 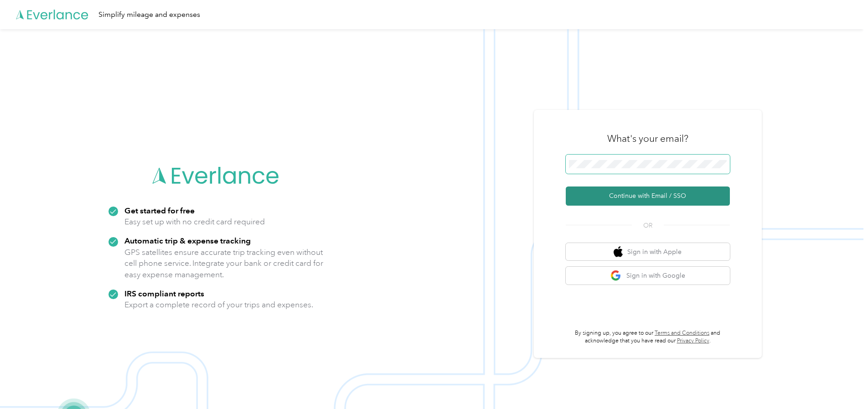 I want to click on button: apple logoSign in with Apple, so click(x=648, y=252).